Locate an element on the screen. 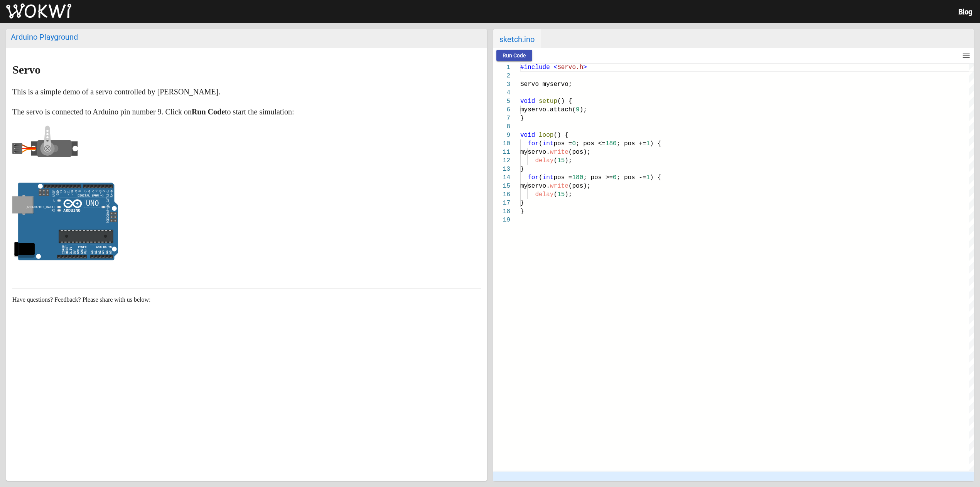 The height and width of the screenshot is (487, 980). p: The servo is connected to Arduino pin number 9. Click on to start the simulation: is located at coordinates (247, 112).